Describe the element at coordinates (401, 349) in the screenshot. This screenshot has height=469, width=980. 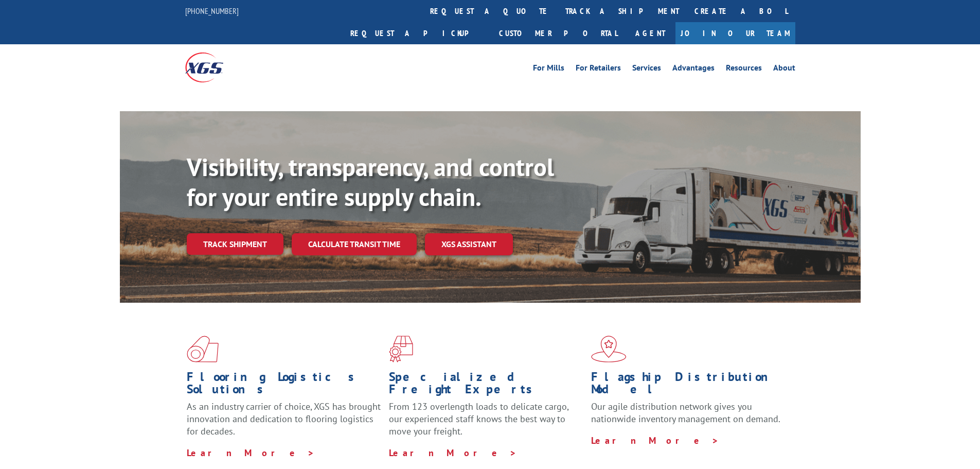
I see `img: xgs-icon-focused-on-flooring-red` at that location.